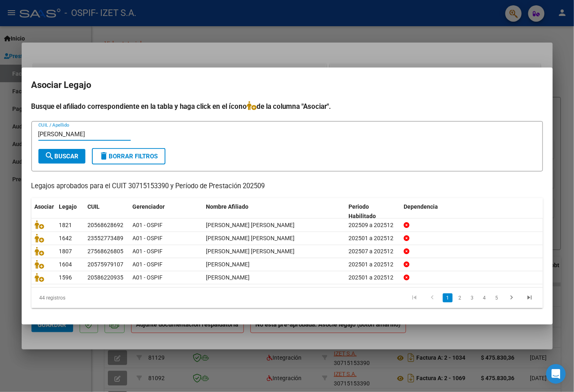 The width and height of the screenshot is (574, 392). What do you see at coordinates (485, 297) in the screenshot?
I see `a: 4` at bounding box center [485, 297].